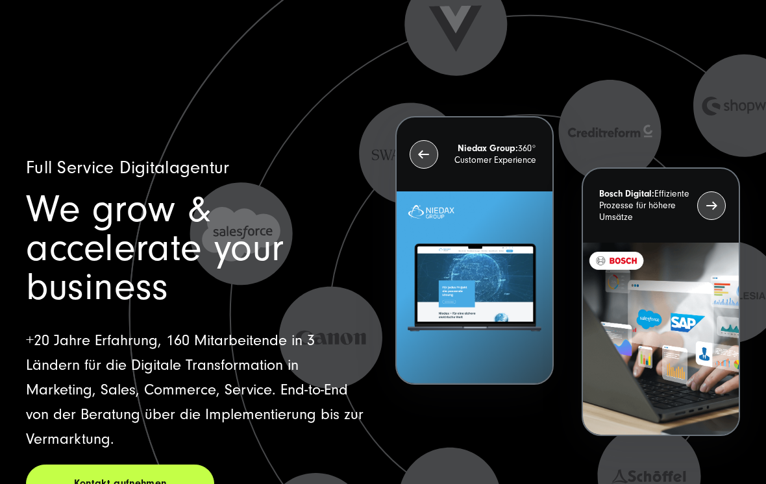 The height and width of the screenshot is (484, 766). I want to click on p: 360° Customer Experience, so click(491, 155).